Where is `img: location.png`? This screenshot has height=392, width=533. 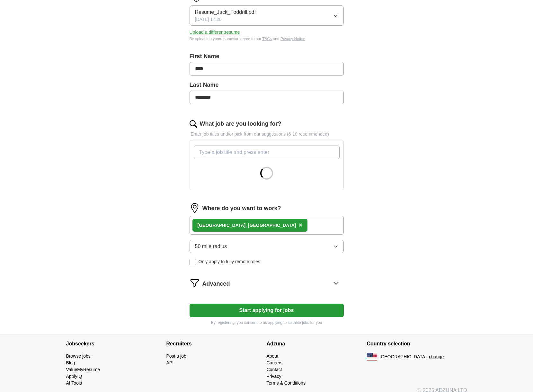
img: location.png is located at coordinates (195, 208).